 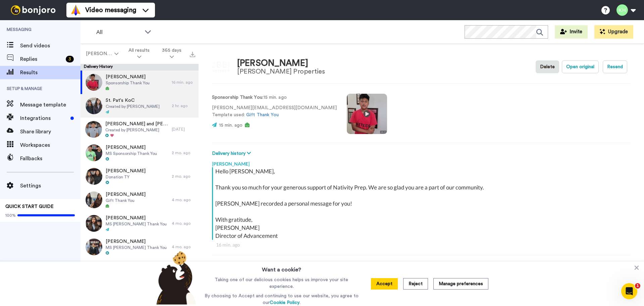 What do you see at coordinates (94, 153) in the screenshot?
I see `img: 59388ece-2bd8-4e20-9d08-a23e36f531e1-thumb.jpg` at bounding box center [94, 153].